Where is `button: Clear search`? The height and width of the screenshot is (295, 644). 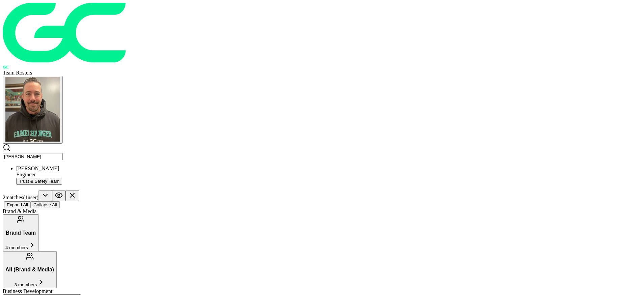
button: Clear search is located at coordinates (72, 195).